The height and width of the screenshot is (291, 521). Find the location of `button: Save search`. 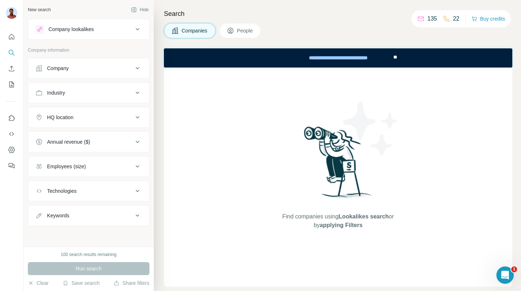

button: Save search is located at coordinates (81, 284).